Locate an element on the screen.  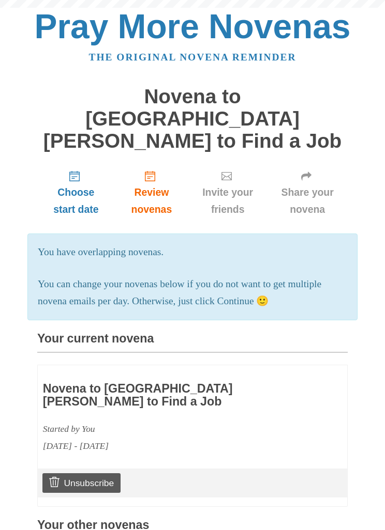
a: Review novenas is located at coordinates (151, 193).